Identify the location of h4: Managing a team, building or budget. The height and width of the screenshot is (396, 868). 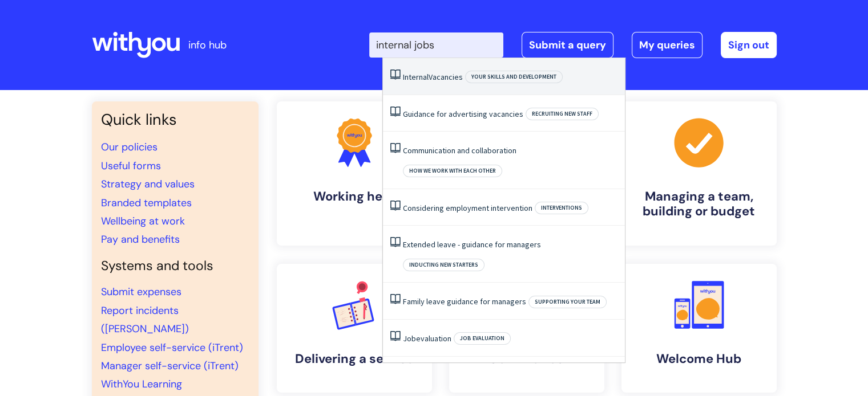
(699, 204).